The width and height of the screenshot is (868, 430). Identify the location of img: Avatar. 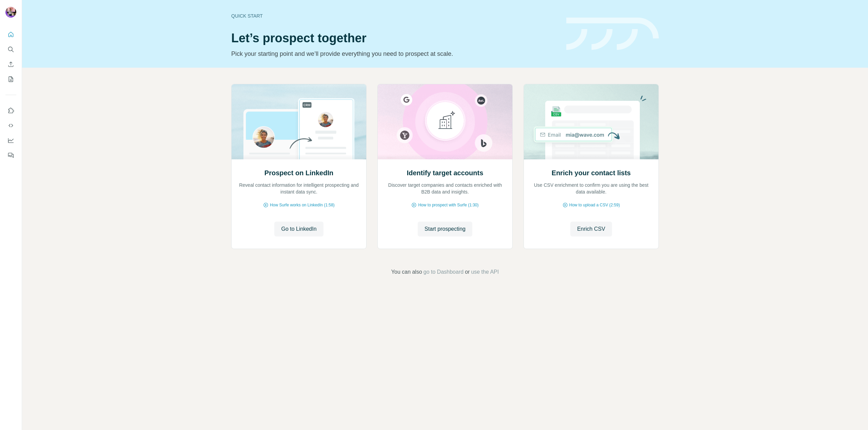
(11, 12).